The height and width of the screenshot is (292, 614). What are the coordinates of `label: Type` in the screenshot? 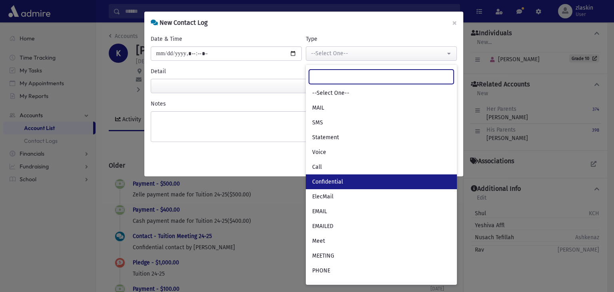 It's located at (311, 39).